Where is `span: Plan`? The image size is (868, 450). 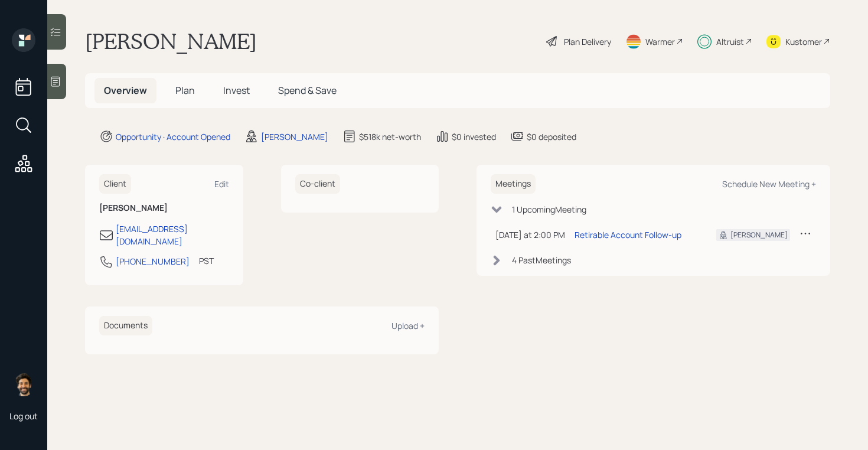
span: Plan is located at coordinates (185, 90).